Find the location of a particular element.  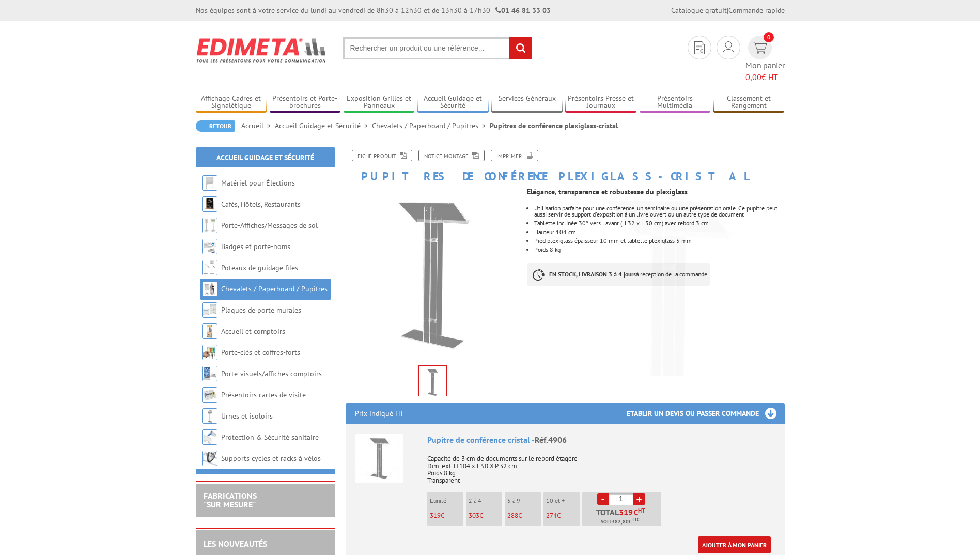

a: Affichage Cadres et Signalétique is located at coordinates (231, 102).